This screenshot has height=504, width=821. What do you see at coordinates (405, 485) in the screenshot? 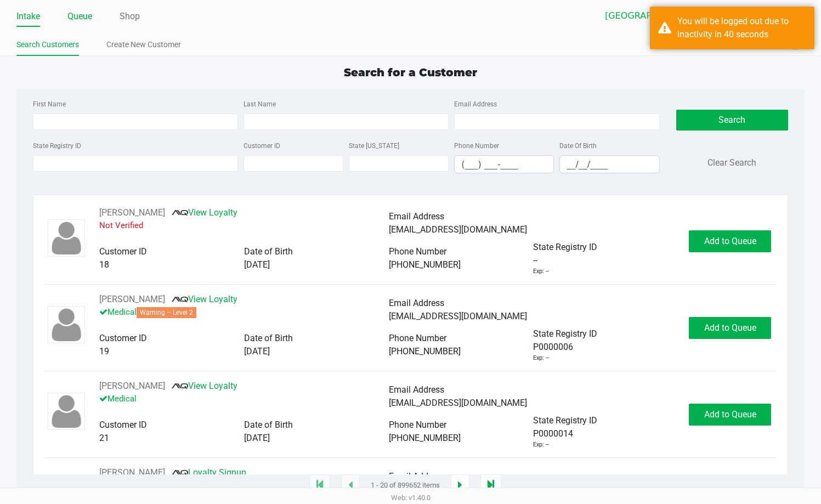
I see `span: 1 - 20 of 899652 items` at bounding box center [405, 485].